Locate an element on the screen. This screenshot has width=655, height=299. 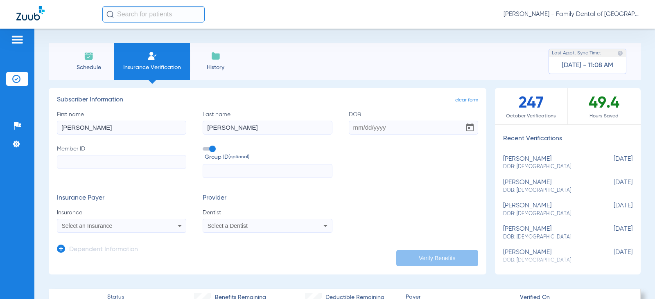
span: Last Appt. Sync Time: is located at coordinates (576, 53).